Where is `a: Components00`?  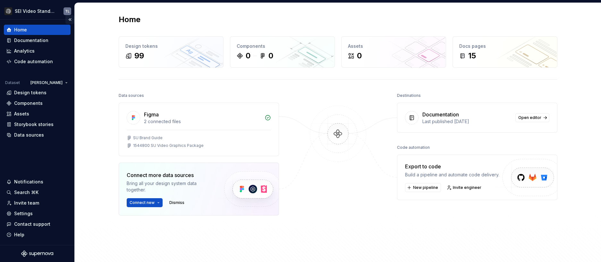
a: Components00 is located at coordinates (282, 52).